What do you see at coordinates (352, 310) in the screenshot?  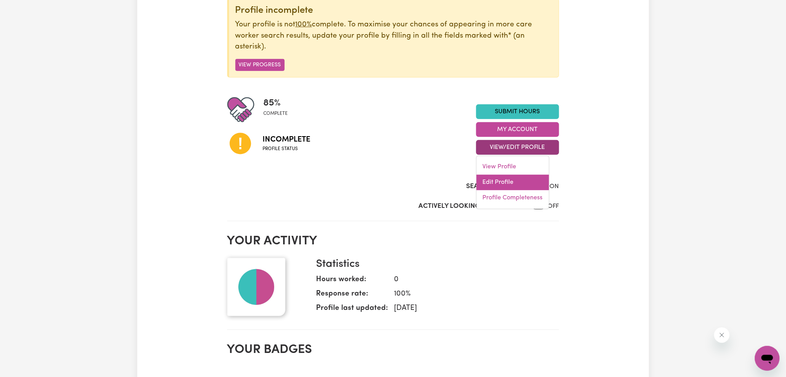 I see `dt: Profile last updated:` at bounding box center [352, 310].